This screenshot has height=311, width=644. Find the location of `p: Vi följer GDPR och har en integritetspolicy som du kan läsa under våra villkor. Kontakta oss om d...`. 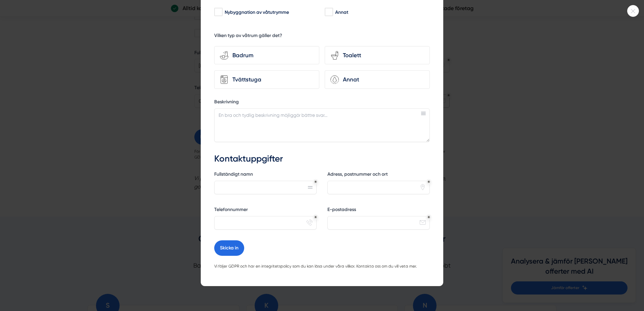

p: Vi följer GDPR och har en integritetspolicy som du kan läsa under våra villkor. Kontakta oss om d... is located at coordinates (322, 266).